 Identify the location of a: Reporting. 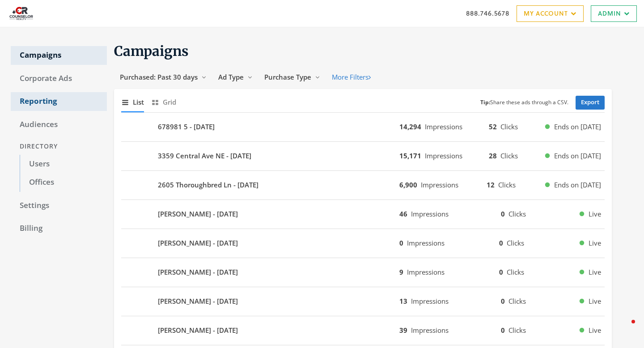
(59, 102).